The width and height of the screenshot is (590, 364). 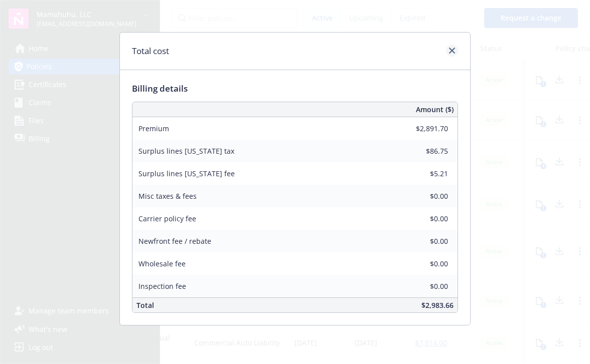 What do you see at coordinates (145, 305) in the screenshot?
I see `span: Total` at bounding box center [145, 305].